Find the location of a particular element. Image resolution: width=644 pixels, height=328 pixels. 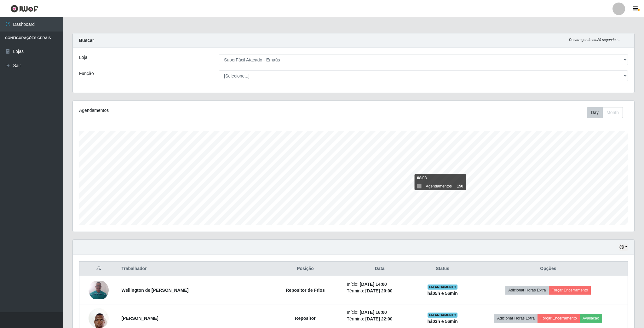

th: Trabalhador is located at coordinates (192, 269).